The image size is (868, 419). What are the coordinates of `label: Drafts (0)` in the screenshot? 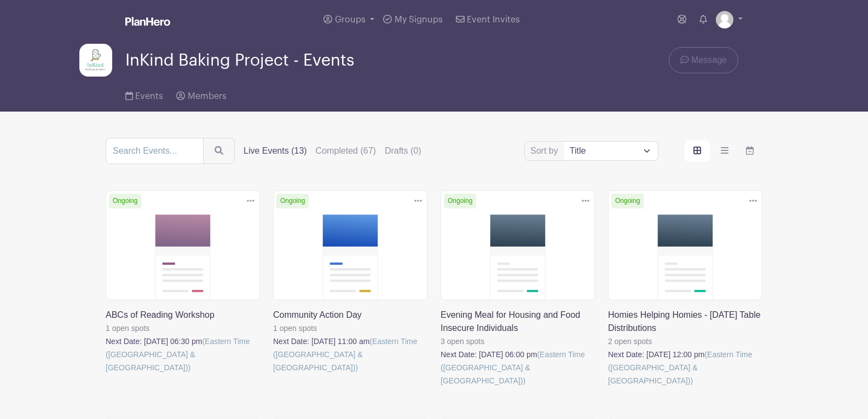 It's located at (403, 151).